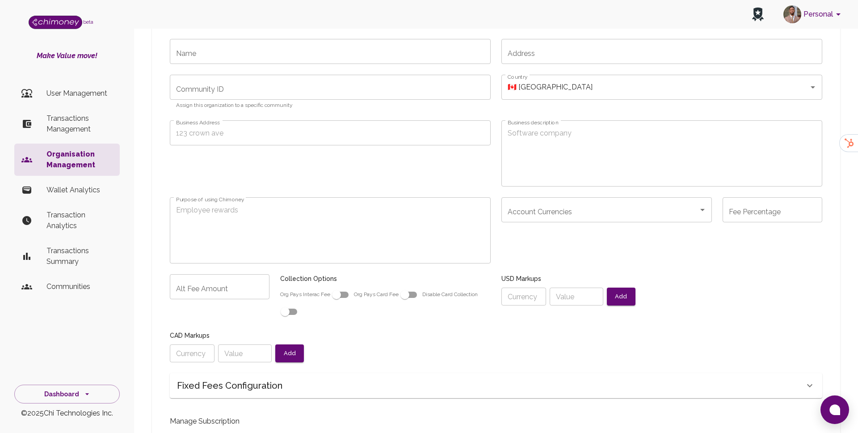 The height and width of the screenshot is (433, 858). What do you see at coordinates (379, 302) in the screenshot?
I see `span: Disable Card Collection` at bounding box center [379, 302].